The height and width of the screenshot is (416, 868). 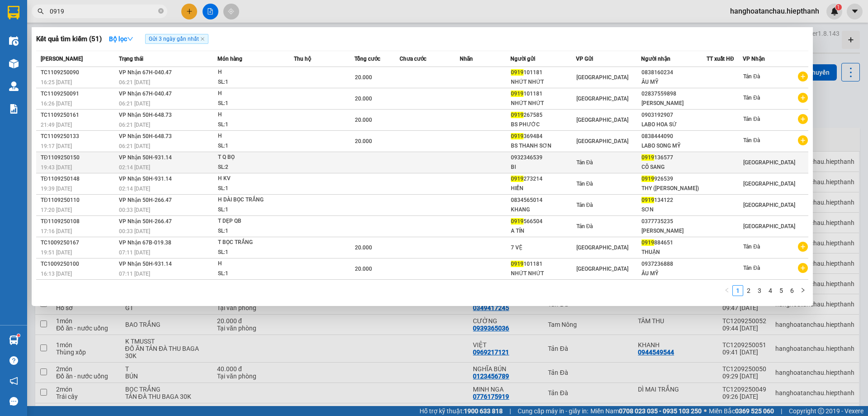 I want to click on span: VP Nhận 67H-040.47, so click(x=145, y=72).